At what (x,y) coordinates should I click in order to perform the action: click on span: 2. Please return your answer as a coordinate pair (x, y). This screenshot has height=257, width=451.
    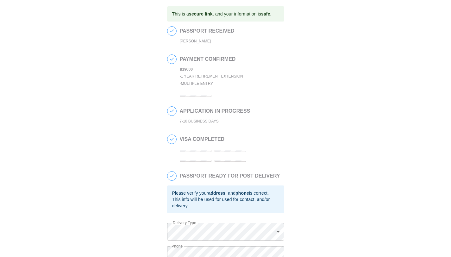
    Looking at the image, I should click on (172, 59).